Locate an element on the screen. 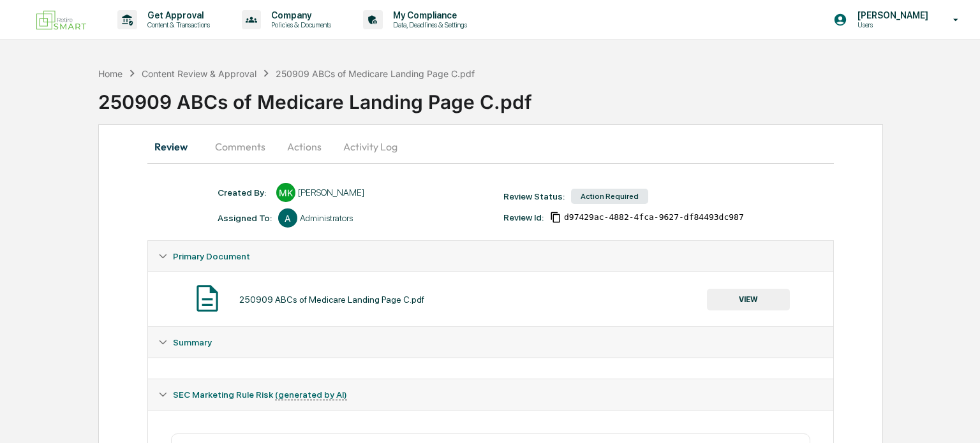  div: secondary tabs example is located at coordinates (490, 147).